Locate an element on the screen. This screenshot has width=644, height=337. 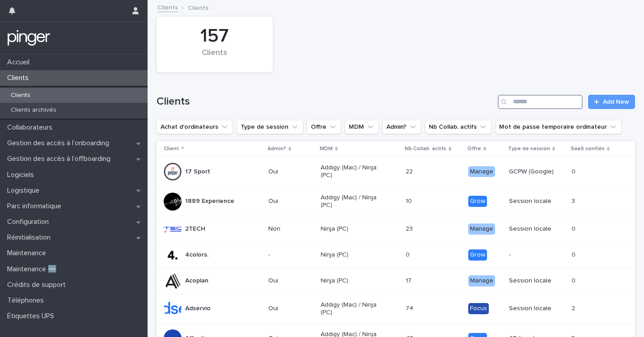
p: 23 is located at coordinates (410, 228).